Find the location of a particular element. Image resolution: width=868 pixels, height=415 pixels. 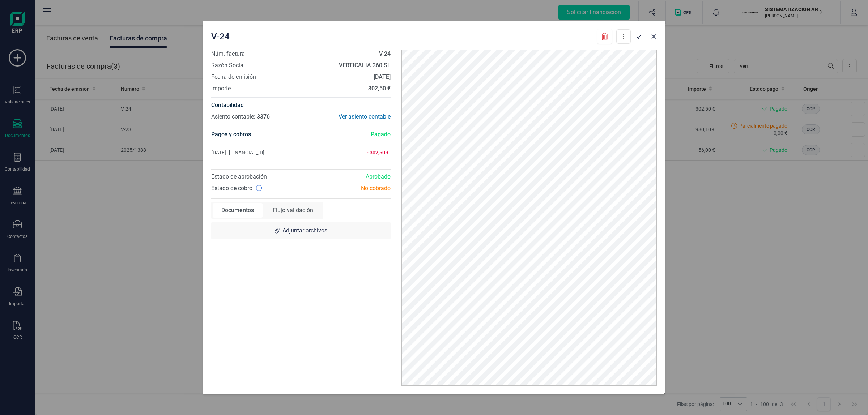

div: Aprobado is located at coordinates (348, 177).